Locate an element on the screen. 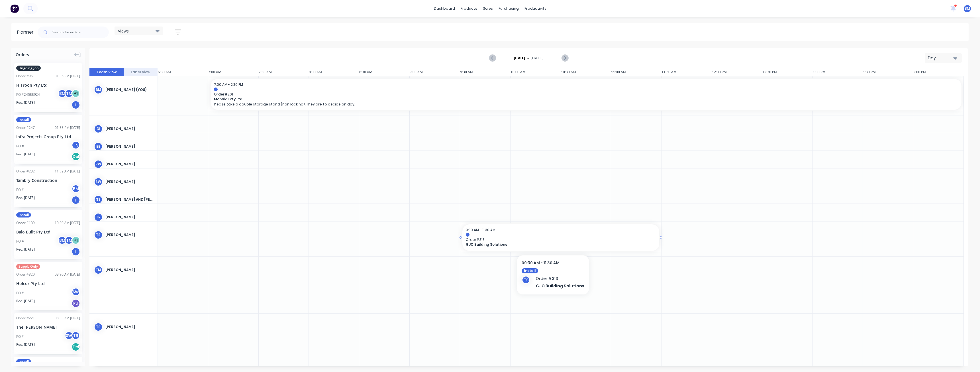  span: GJC Building Solutions is located at coordinates (552, 244).